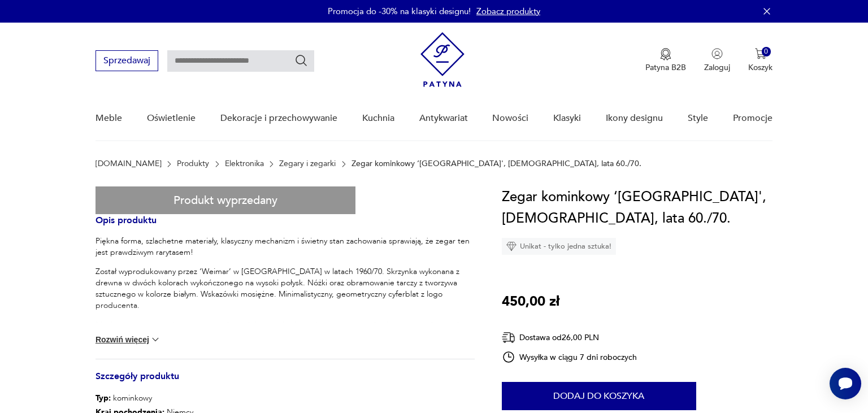  I want to click on div: Wysyłka w ciągu 7 dni roboczych, so click(570, 357).